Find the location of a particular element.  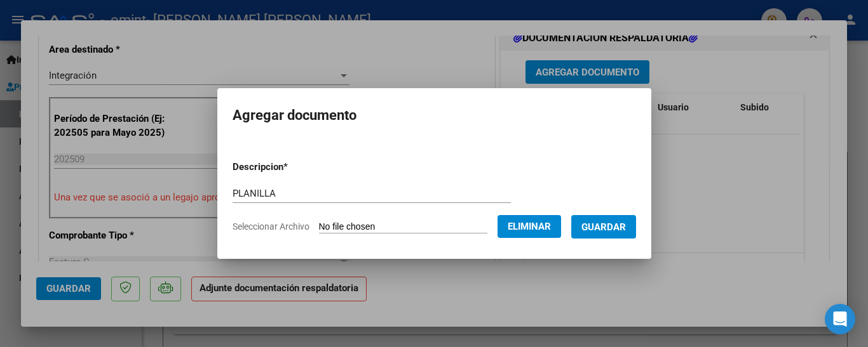

div: Open Intercom Messenger is located at coordinates (840, 319).